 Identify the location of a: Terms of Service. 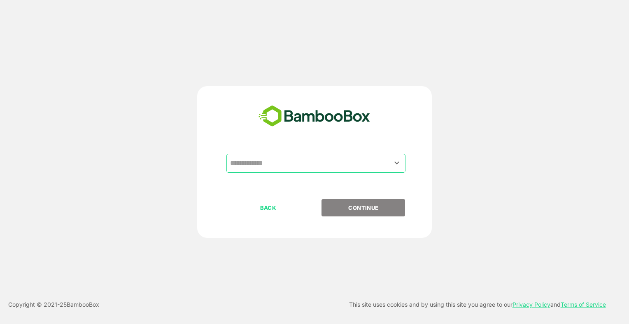
(584, 304).